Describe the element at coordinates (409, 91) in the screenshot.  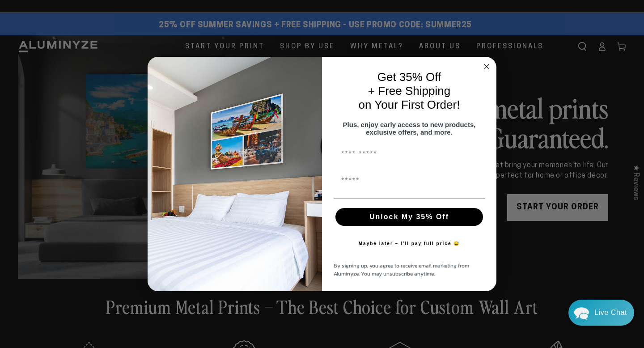
I see `span: + Free Shipping` at that location.